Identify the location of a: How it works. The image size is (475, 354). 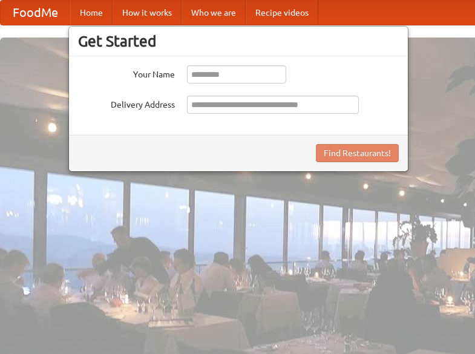
(147, 13).